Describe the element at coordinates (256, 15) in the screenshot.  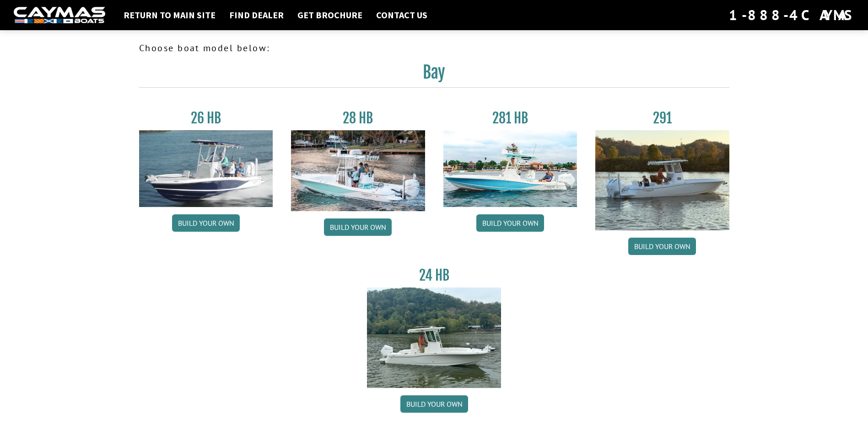
I see `a: Find Dealer` at that location.